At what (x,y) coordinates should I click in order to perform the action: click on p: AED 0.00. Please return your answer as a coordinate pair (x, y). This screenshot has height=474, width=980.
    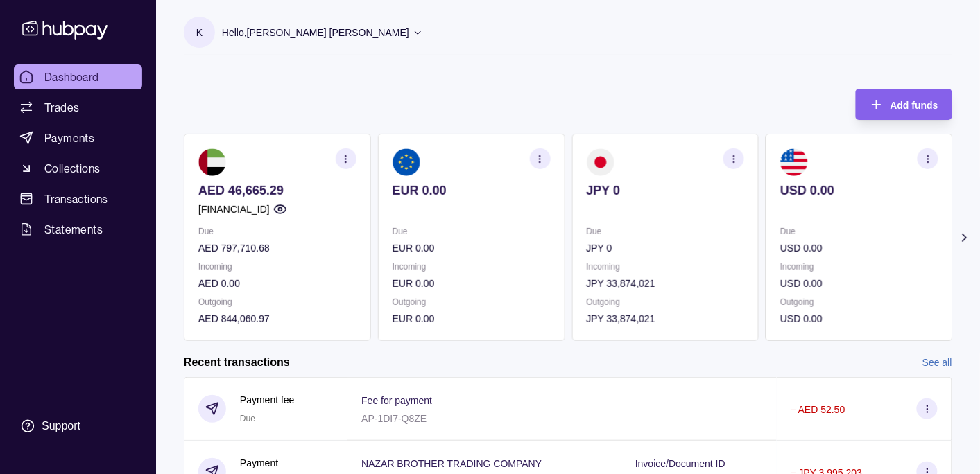
    Looking at the image, I should click on (277, 284).